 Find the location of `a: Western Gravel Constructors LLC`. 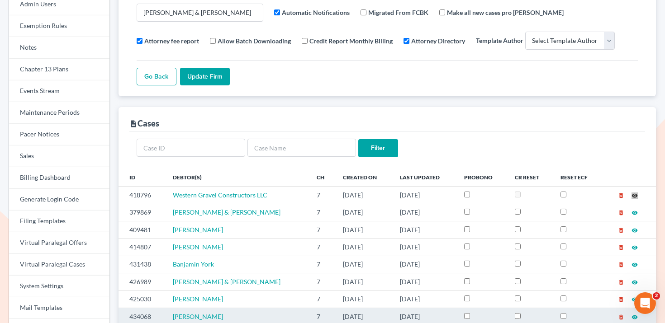

a: Western Gravel Constructors LLC is located at coordinates (220, 195).